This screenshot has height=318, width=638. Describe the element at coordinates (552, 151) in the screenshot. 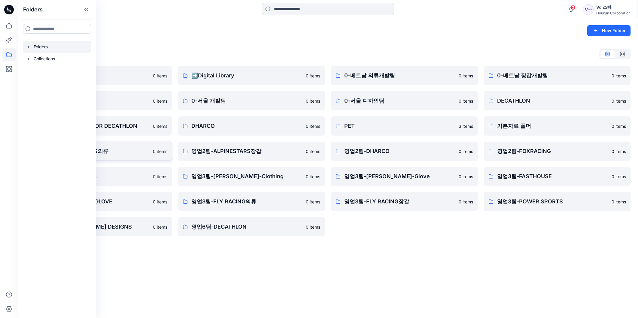

I see `p: 영업2팀-FOXRACING` at that location.